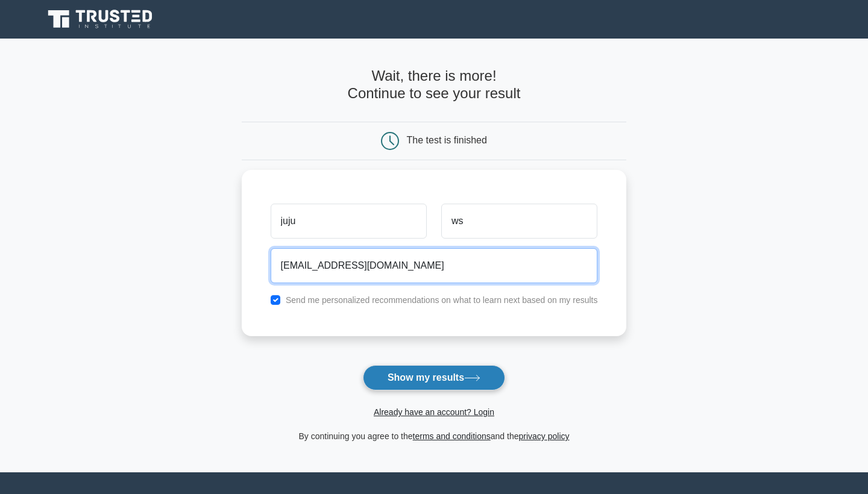 This screenshot has height=494, width=868. What do you see at coordinates (434, 412) in the screenshot?
I see `a: Already have an account? Login` at bounding box center [434, 412].